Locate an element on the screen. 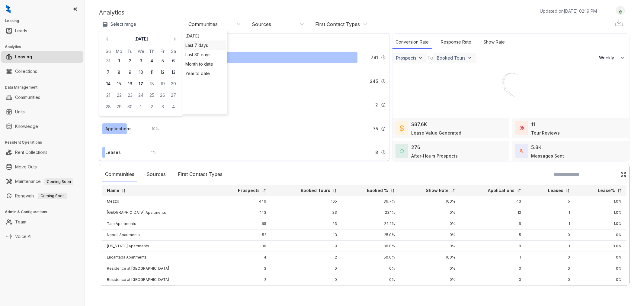  div: Response Rate is located at coordinates (456, 42).